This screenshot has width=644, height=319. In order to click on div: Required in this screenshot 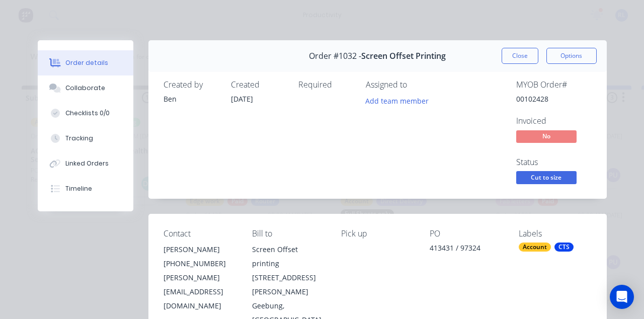, I will do `click(326, 85)`.